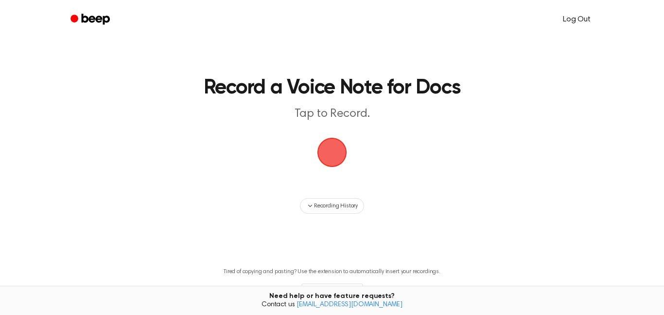  Describe the element at coordinates (332, 88) in the screenshot. I see `h1: Record a Voice Note for Docs` at that location.